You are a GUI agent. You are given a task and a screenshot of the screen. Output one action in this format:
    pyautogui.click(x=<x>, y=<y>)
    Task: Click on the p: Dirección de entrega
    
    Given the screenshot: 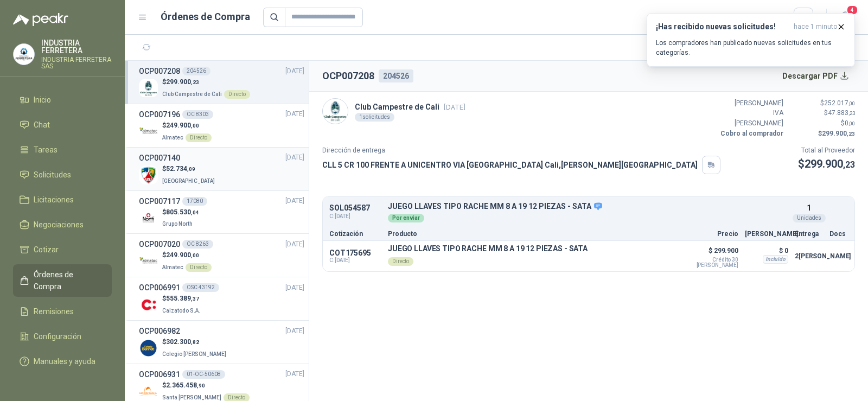 What is the action you would take?
    pyautogui.click(x=522, y=150)
    